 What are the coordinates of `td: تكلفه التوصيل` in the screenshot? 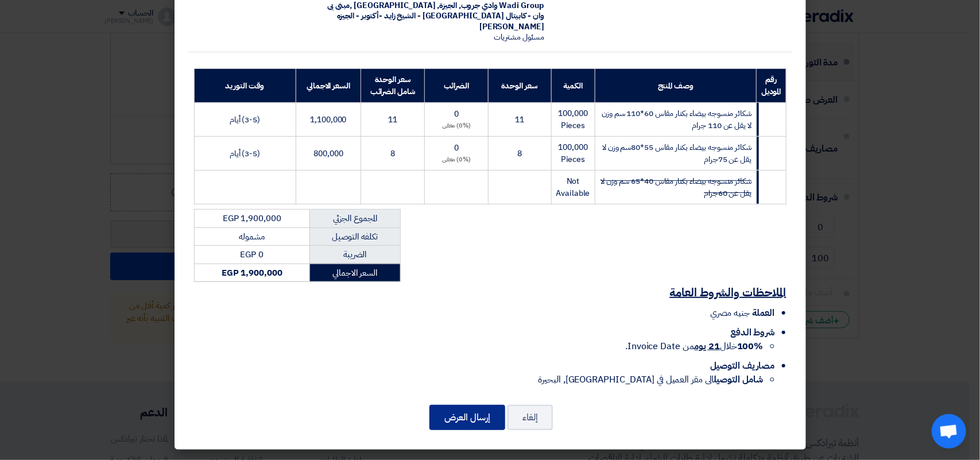 It's located at (355, 237).